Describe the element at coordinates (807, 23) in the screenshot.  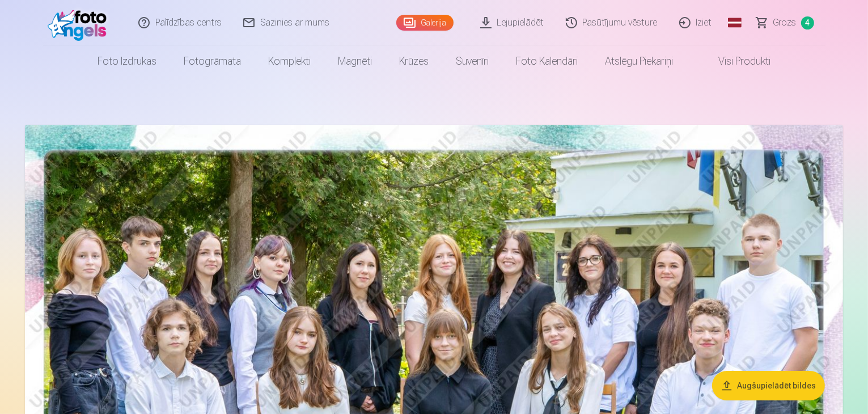
I see `span: 4` at that location.